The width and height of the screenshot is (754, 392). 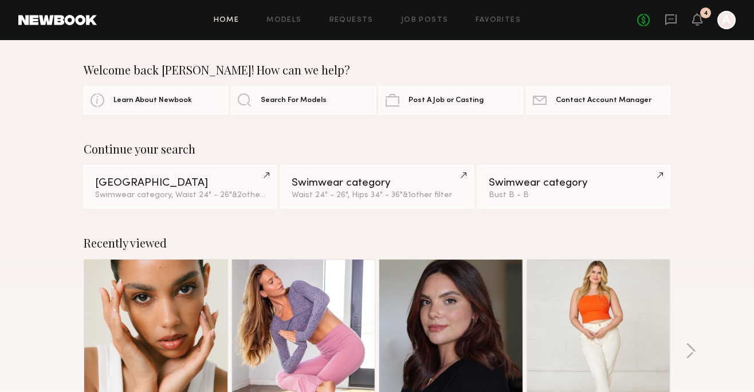 I want to click on a: Favorites, so click(x=498, y=20).